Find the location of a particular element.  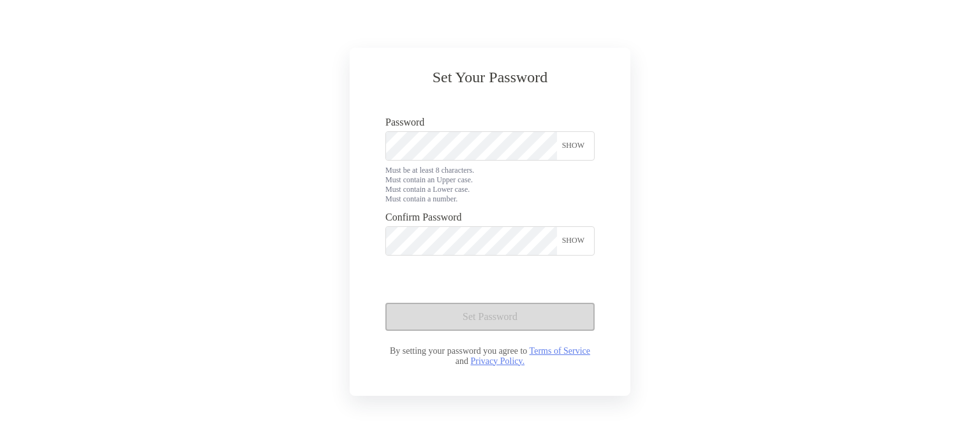

li: Must contain a number. is located at coordinates (490, 199).